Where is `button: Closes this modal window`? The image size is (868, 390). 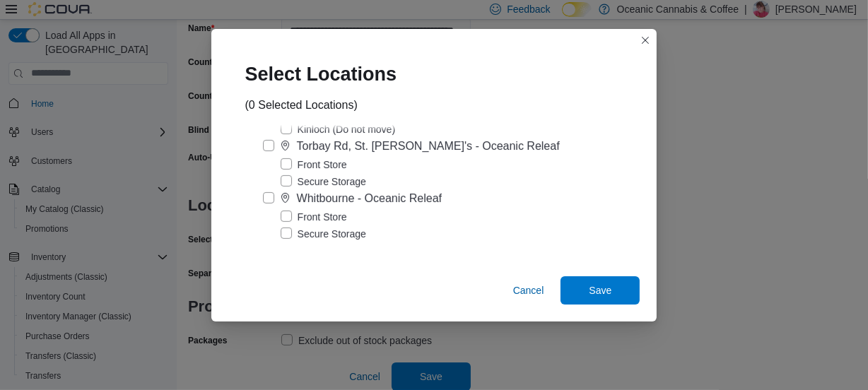
button: Closes this modal window is located at coordinates (646, 40).